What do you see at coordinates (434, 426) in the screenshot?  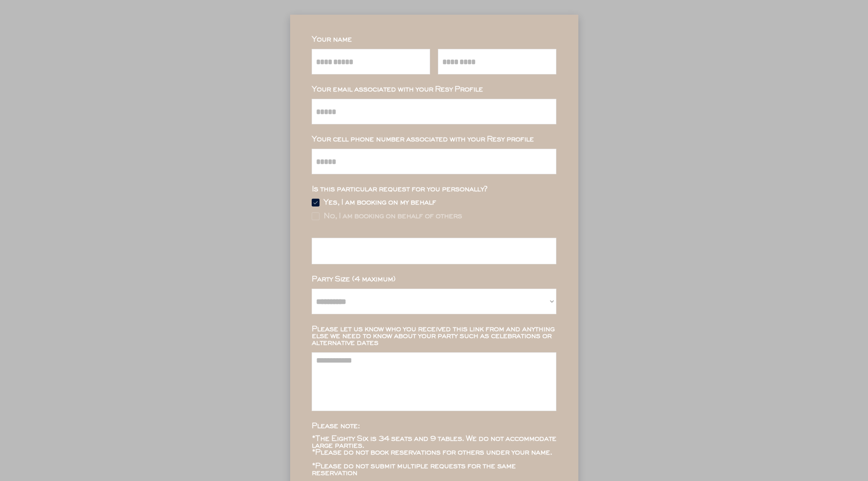 I see `div: Please note:` at bounding box center [434, 426].